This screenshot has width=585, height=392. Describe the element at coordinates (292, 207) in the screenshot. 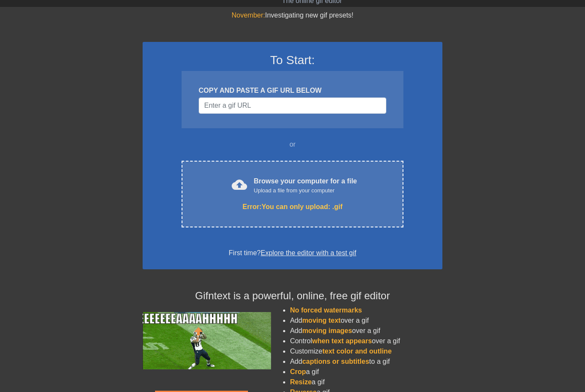

I see `div: Error: You can only upload: .gif` at that location.